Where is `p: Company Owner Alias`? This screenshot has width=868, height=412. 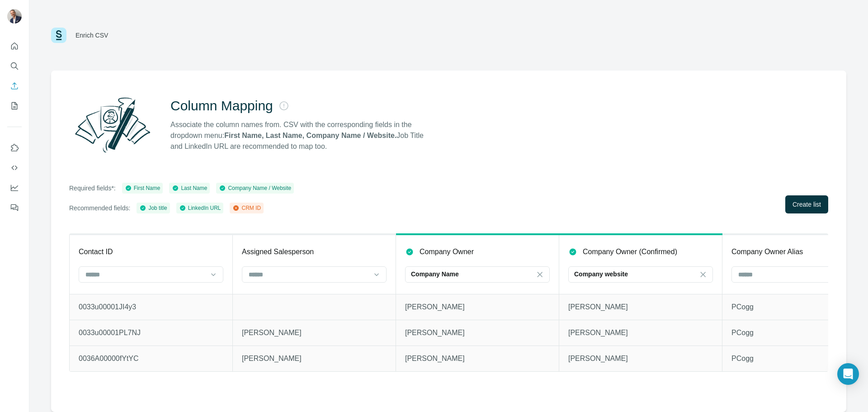 p: Company Owner Alias is located at coordinates (767, 251).